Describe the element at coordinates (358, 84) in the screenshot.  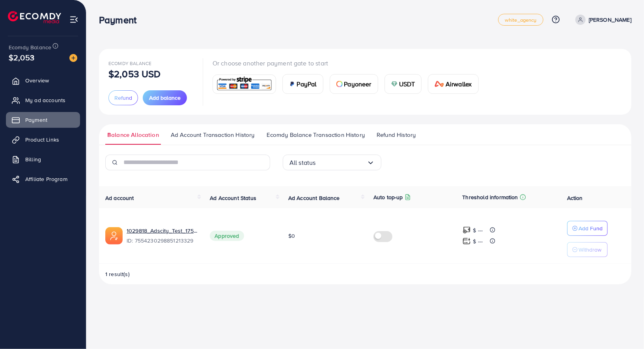
I see `span: Payoneer` at that location.